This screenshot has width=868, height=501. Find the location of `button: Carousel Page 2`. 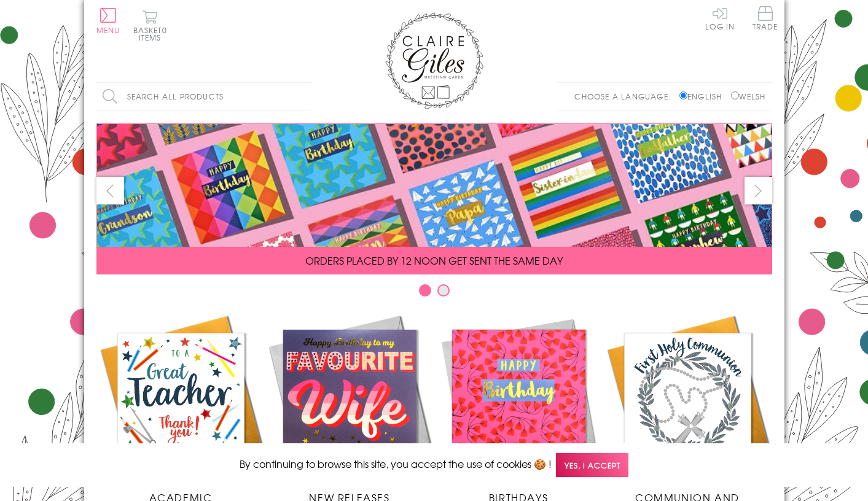

button: Carousel Page 2 is located at coordinates (443, 290).